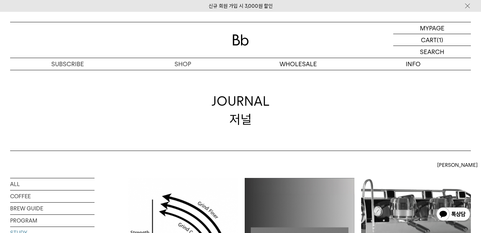 This screenshot has width=481, height=233. Describe the element at coordinates (432, 28) in the screenshot. I see `a: MYPAGE` at that location.